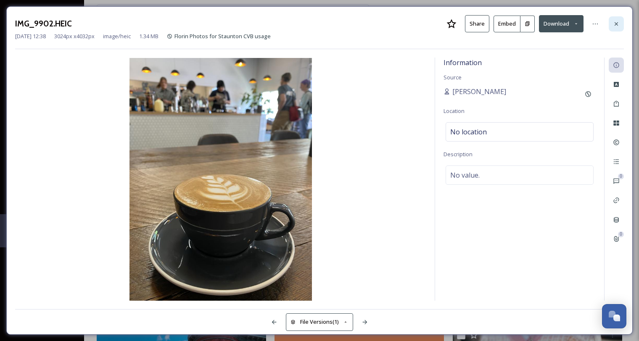  I want to click on button: Download, so click(561, 24).